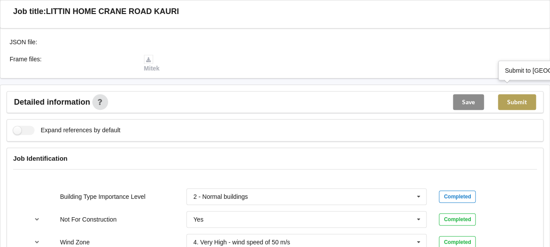 The width and height of the screenshot is (550, 247). I want to click on div: Frame files :, so click(70, 64).